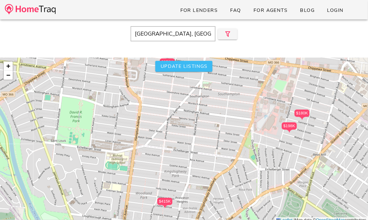 Image resolution: width=368 pixels, height=220 pixels. What do you see at coordinates (271, 10) in the screenshot?
I see `a: For Agents` at bounding box center [271, 10].